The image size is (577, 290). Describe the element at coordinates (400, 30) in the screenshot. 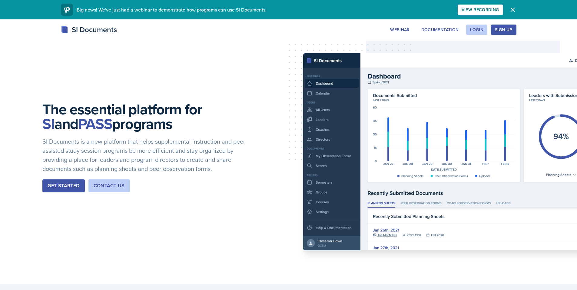

I see `div: Webinar` at that location.